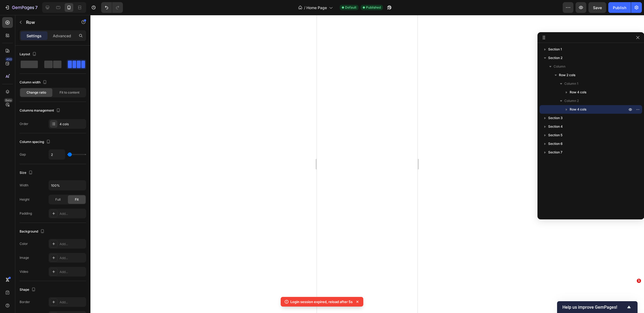  I want to click on div: Undo/Redo, so click(112, 8).